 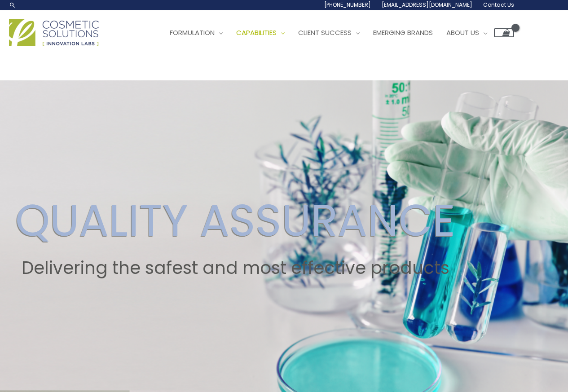 I want to click on nav: Site Navigation, so click(x=335, y=33).